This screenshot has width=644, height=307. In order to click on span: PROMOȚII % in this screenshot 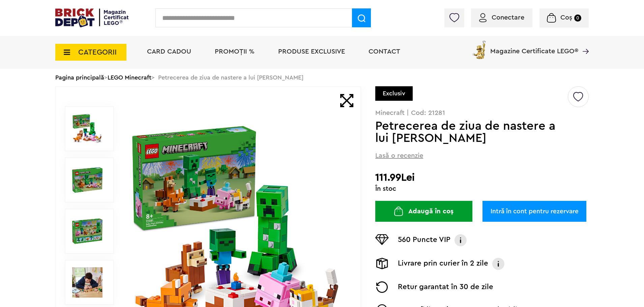, I will do `click(235, 52)`.